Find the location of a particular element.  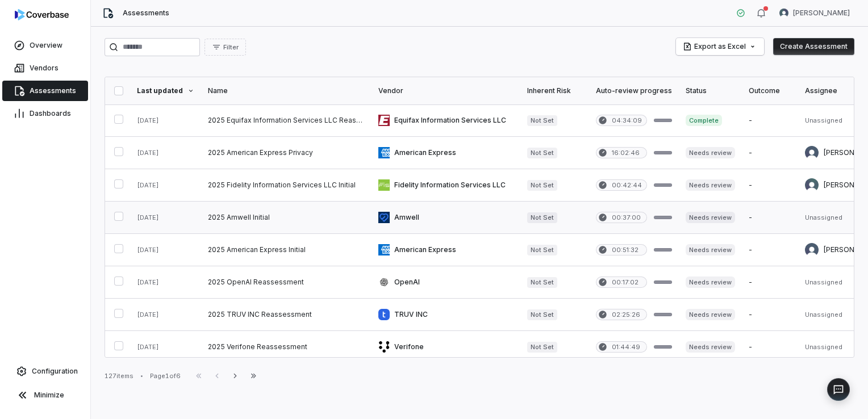

span: Vendors is located at coordinates (43, 68).